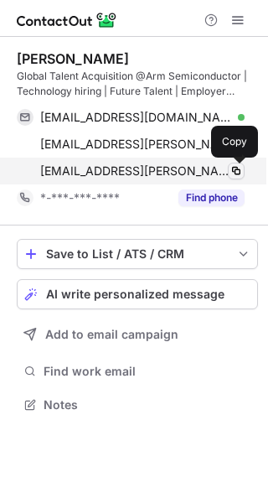 This screenshot has height=503, width=268. What do you see at coordinates (148, 372) in the screenshot?
I see `span: Find work email` at bounding box center [148, 372].